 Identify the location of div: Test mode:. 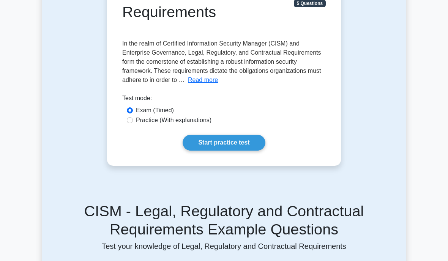
(224, 100).